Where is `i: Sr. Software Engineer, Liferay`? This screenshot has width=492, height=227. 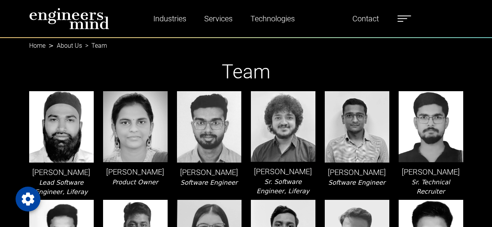 i: Sr. Software Engineer, Liferay is located at coordinates (283, 187).